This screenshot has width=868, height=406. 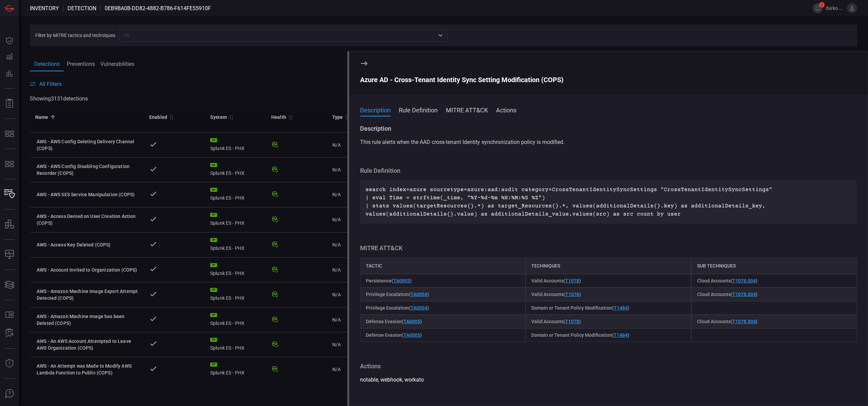 What do you see at coordinates (347, 117) in the screenshot?
I see `span: Sort by Type descending` at bounding box center [347, 117].